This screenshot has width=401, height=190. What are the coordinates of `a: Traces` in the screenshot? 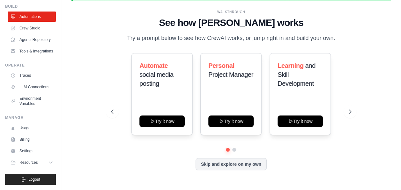 It's located at (32, 75).